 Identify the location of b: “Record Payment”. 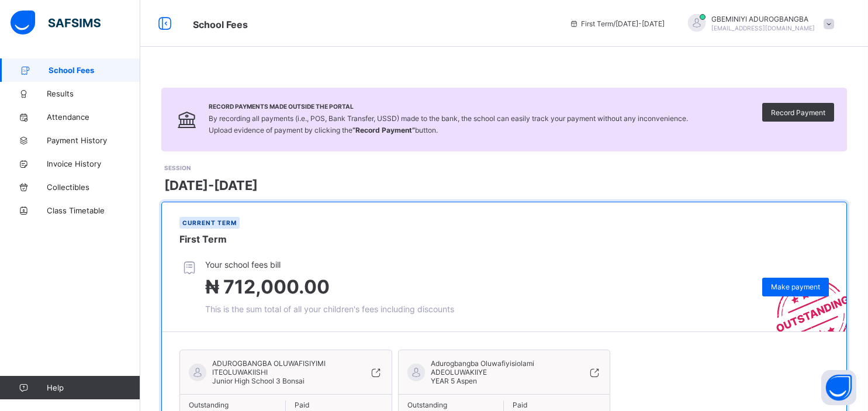
(383, 130).